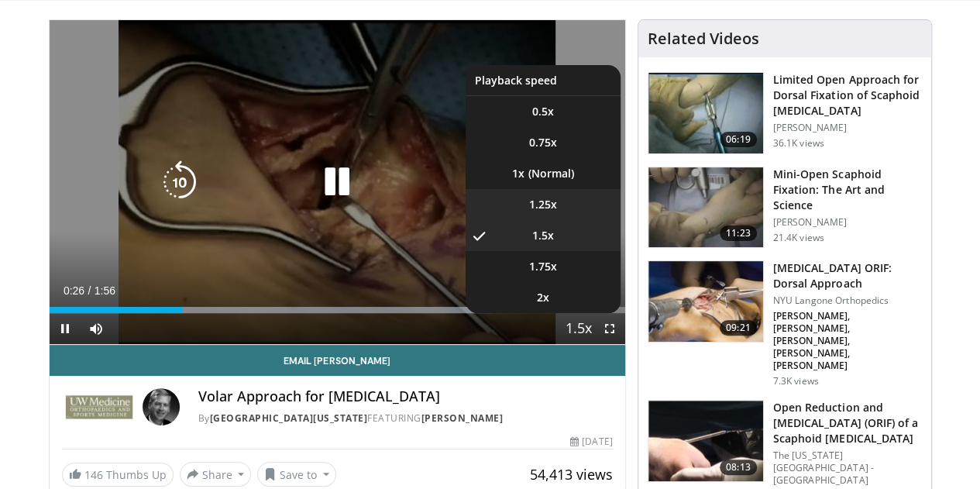  Describe the element at coordinates (297, 474) in the screenshot. I see `button: Save to` at that location.